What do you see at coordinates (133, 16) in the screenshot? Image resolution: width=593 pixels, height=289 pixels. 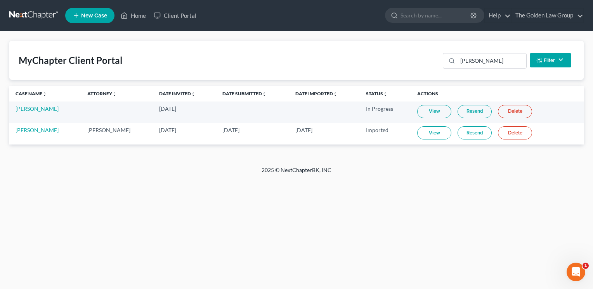 I see `a: Home` at bounding box center [133, 16].